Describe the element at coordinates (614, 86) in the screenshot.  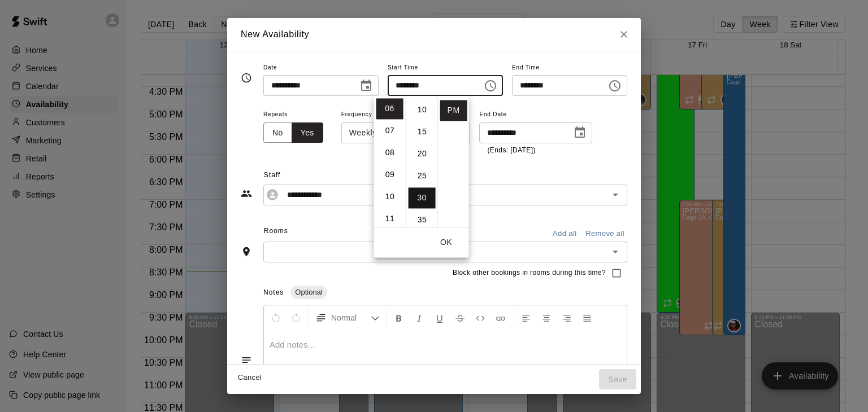
I see `button: Choose time, selected time is 8:30 PM` at that location.